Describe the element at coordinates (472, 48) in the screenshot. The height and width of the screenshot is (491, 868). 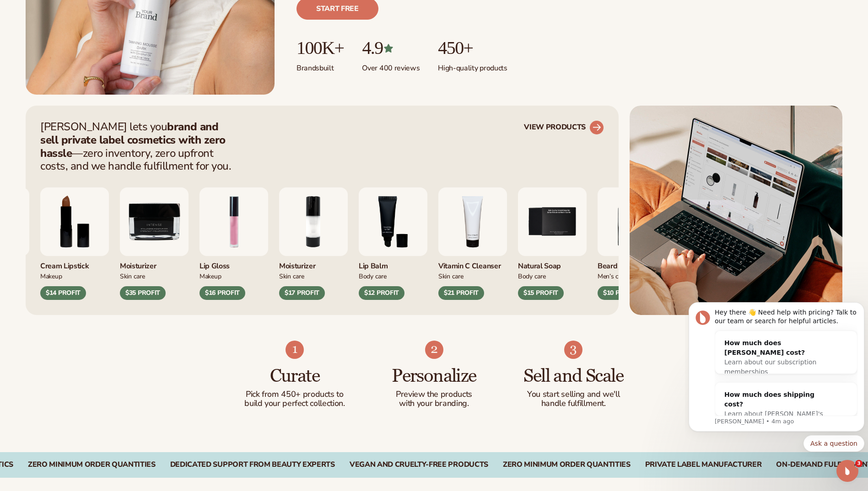
I see `p: 450+` at that location.